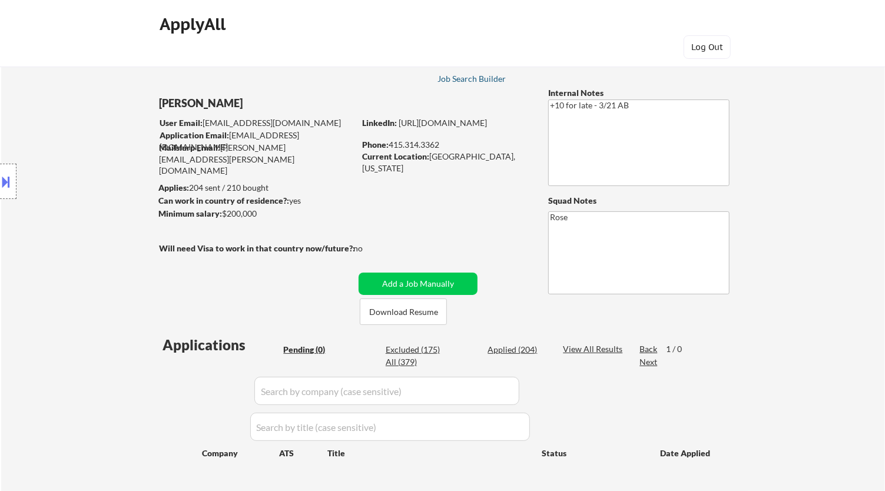  What do you see at coordinates (649, 362) in the screenshot?
I see `div: Next` at bounding box center [649, 362].